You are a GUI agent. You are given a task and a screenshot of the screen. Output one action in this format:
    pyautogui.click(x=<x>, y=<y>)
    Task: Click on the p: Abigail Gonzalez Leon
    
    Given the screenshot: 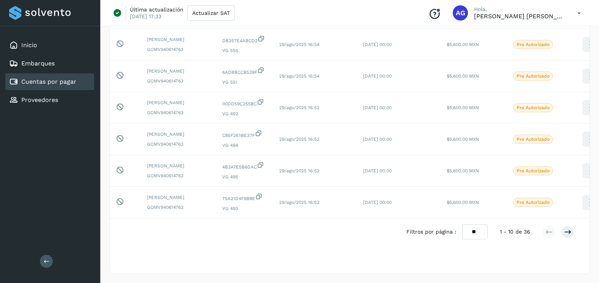 What is the action you would take?
    pyautogui.click(x=520, y=16)
    